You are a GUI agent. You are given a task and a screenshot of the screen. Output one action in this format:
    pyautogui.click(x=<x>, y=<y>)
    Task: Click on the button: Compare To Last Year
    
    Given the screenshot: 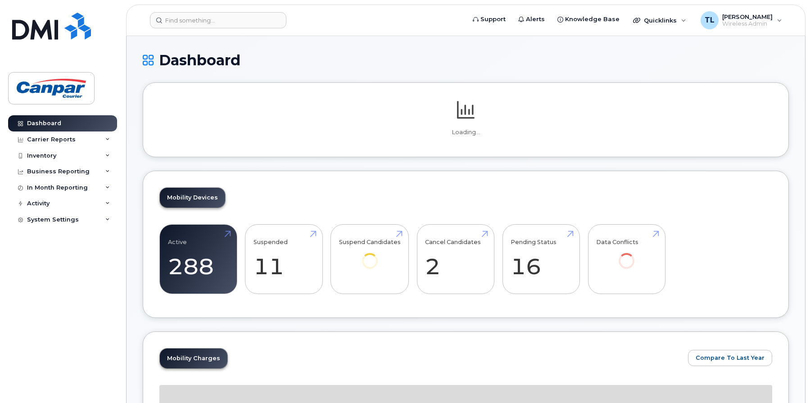 What is the action you would take?
    pyautogui.click(x=730, y=358)
    